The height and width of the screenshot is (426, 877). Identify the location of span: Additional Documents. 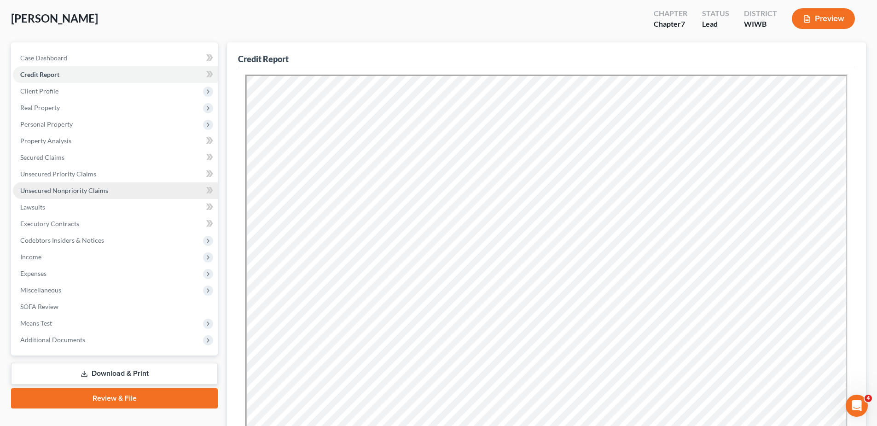
(52, 339).